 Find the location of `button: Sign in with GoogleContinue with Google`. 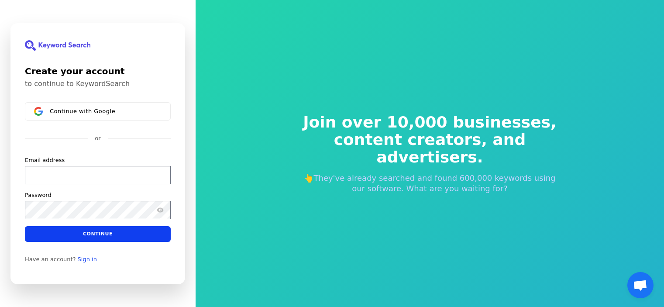

button: Sign in with GoogleContinue with Google is located at coordinates (98, 111).